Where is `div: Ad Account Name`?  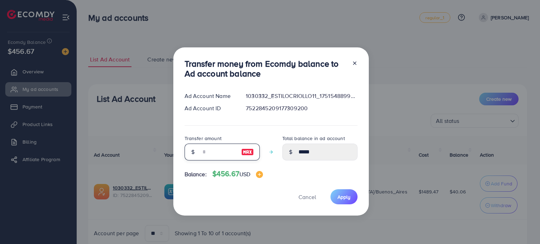
div: Ad Account Name is located at coordinates (209, 96).